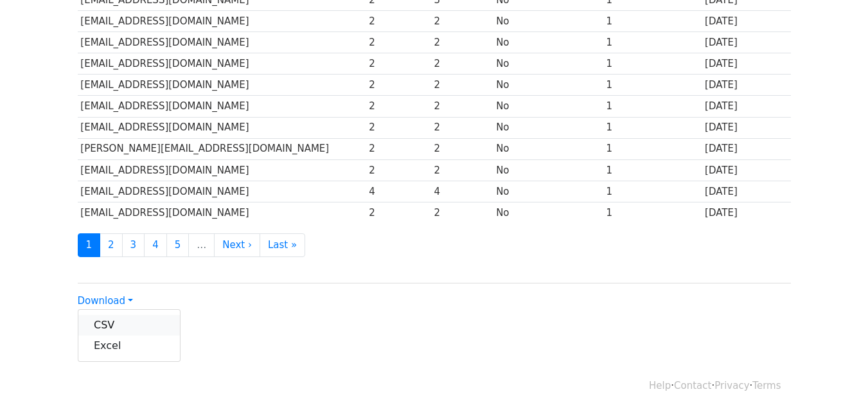 This screenshot has width=868, height=412. Describe the element at coordinates (237, 245) in the screenshot. I see `a: Next ›` at that location.